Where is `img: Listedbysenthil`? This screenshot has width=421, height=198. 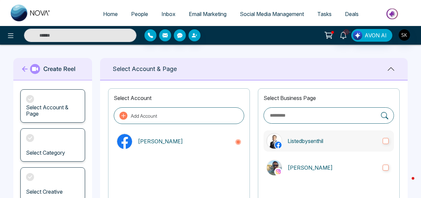
img: Listedbysenthil is located at coordinates (274, 141).